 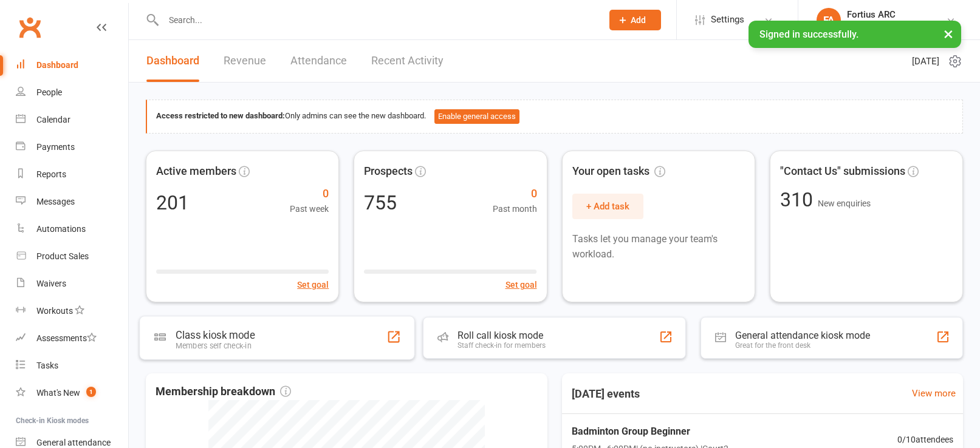 What do you see at coordinates (51, 175) in the screenshot?
I see `div: Reports` at bounding box center [51, 175].